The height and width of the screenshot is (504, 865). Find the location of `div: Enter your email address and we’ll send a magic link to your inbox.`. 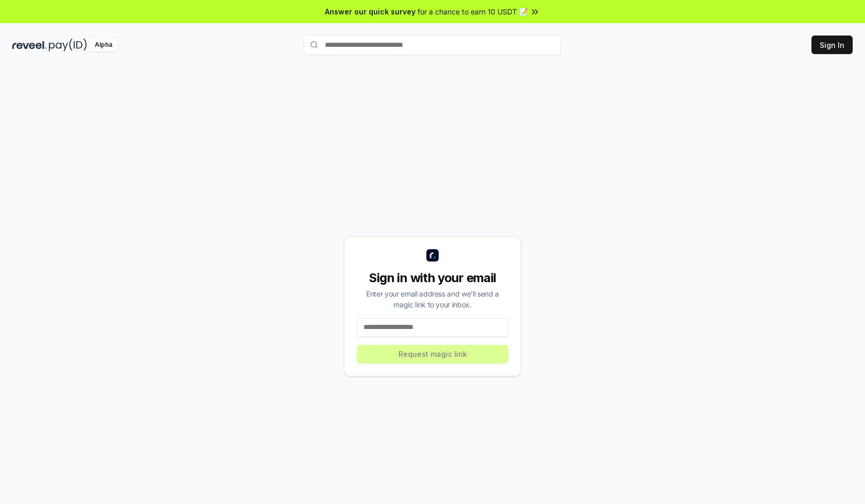

div: Enter your email address and we’ll send a magic link to your inbox. is located at coordinates (432, 299).